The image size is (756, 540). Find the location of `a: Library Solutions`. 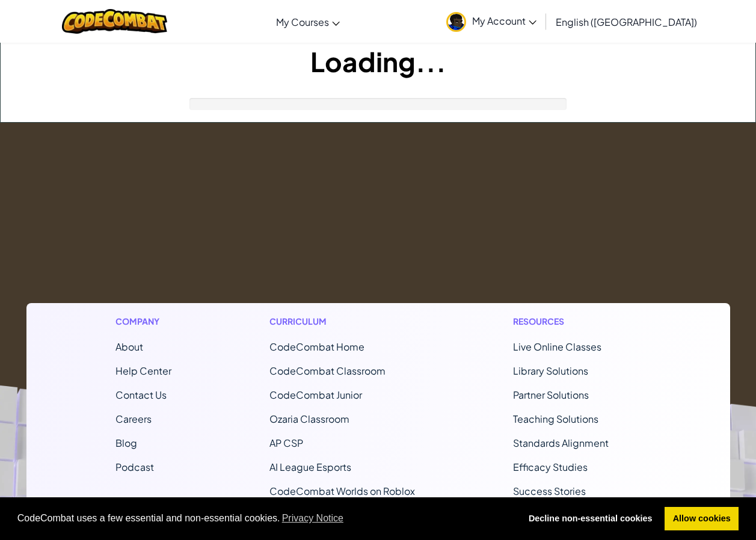

a: Library Solutions is located at coordinates (550, 370).